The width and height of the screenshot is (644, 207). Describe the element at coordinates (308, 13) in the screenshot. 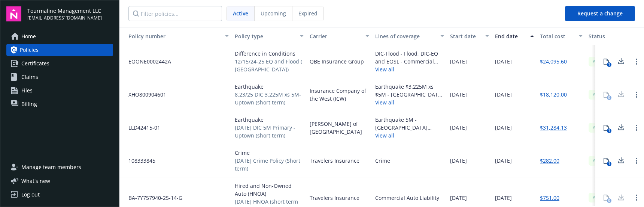

I see `span: Expired` at that location.